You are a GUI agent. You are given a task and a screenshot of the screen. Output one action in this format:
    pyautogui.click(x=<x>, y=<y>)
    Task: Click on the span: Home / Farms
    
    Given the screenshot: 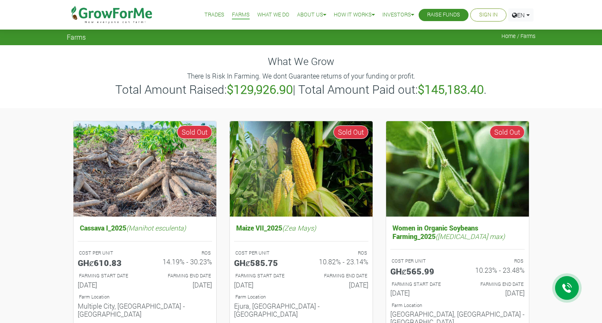 What is the action you would take?
    pyautogui.click(x=518, y=36)
    